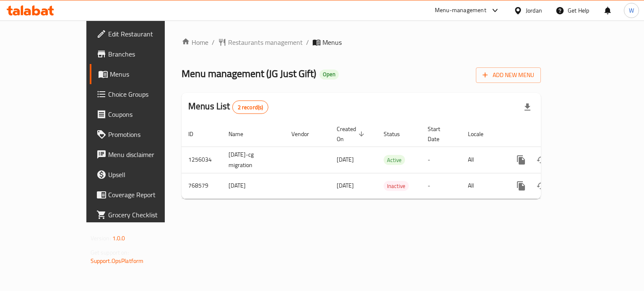 The image size is (644, 291). I want to click on span: Choice Groups, so click(147, 94).